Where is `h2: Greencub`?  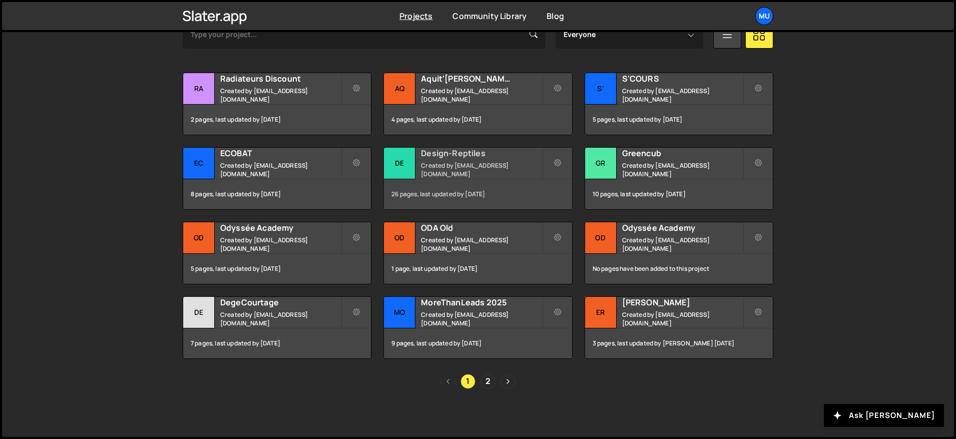
h2: Greencub is located at coordinates (683, 153).